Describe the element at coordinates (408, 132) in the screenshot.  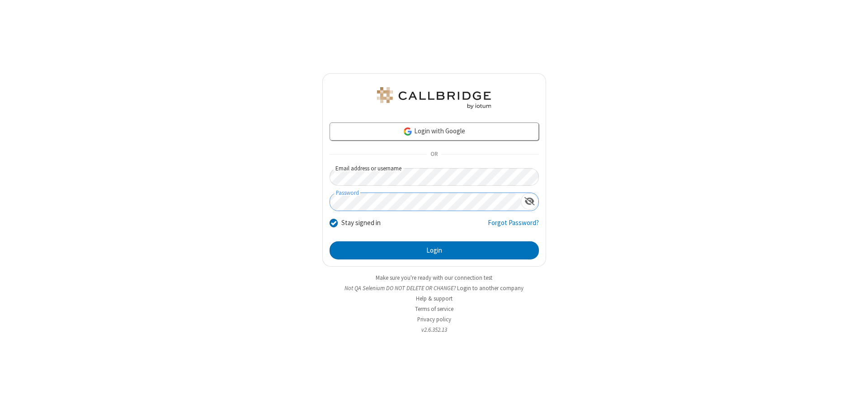
I see `img: google-icon.png` at that location.